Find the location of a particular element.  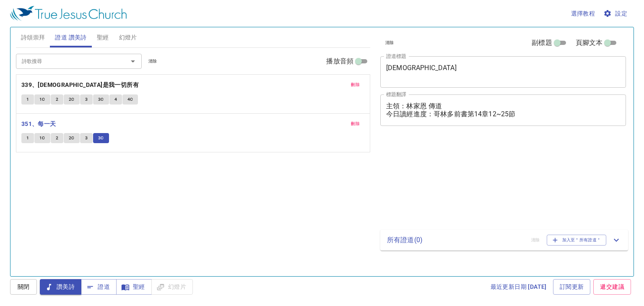

span: 詩頌崇拜 is located at coordinates (33, 37).